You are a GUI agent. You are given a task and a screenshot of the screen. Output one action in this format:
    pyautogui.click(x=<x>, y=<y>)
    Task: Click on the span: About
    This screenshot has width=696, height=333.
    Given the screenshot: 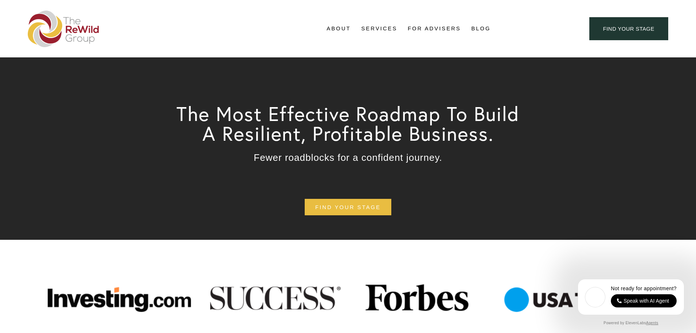 What is the action you would take?
    pyautogui.click(x=339, y=29)
    